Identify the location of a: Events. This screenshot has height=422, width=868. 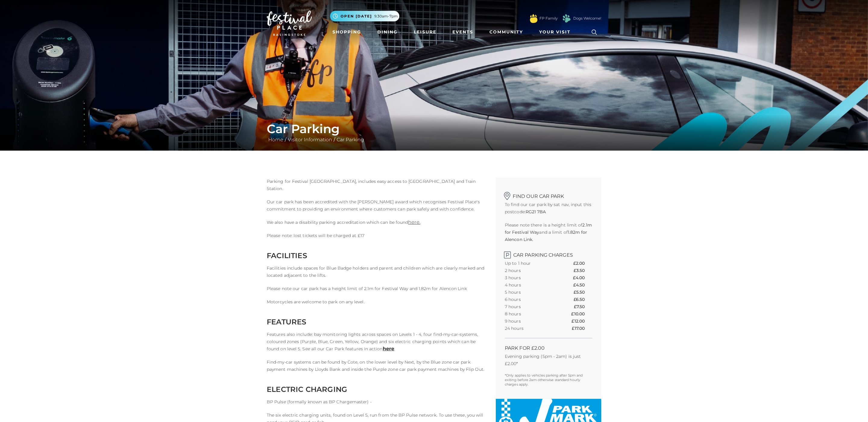
(462, 32).